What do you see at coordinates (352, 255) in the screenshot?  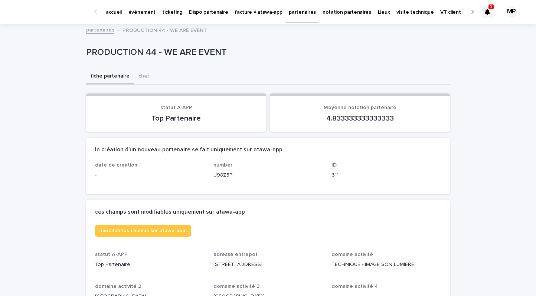 I see `span: domaine activité` at bounding box center [352, 255].